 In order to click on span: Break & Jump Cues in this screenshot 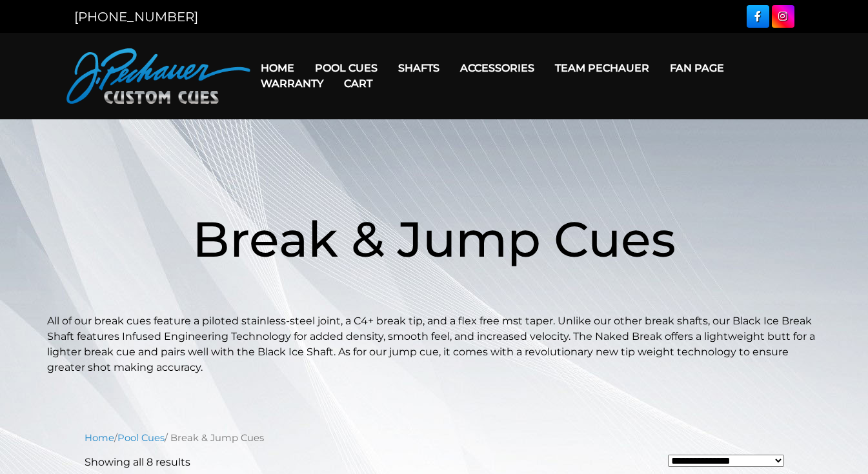, I will do `click(434, 239)`.